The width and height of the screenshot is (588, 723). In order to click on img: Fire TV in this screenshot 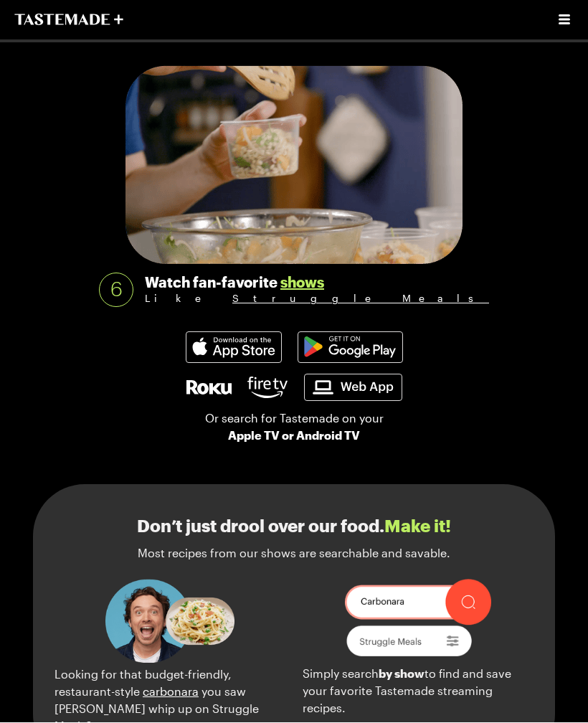, I will do `click(267, 388)`.